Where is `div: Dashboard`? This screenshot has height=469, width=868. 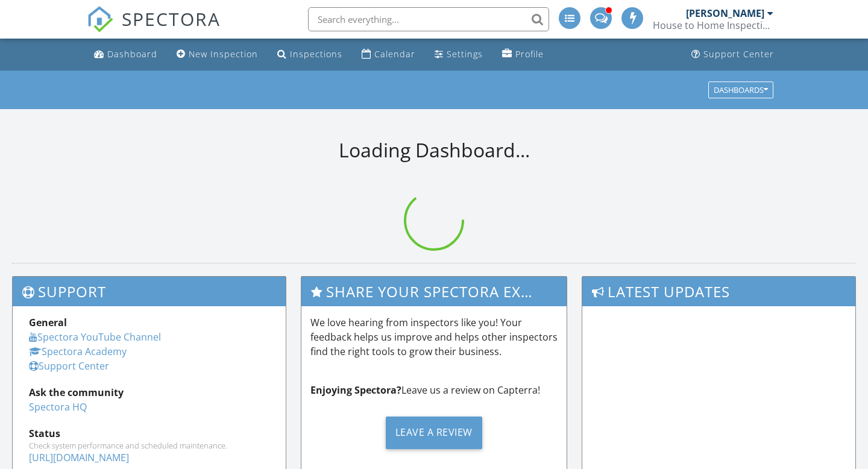 div: Dashboard is located at coordinates (132, 54).